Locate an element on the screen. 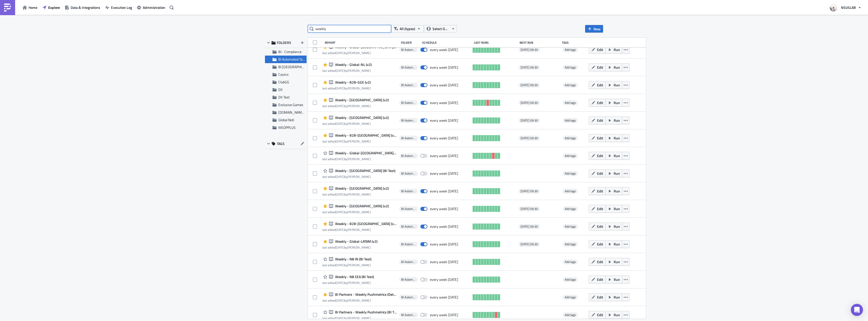 Image resolution: width=868 pixels, height=321 pixels. div: Folder is located at coordinates (410, 42).